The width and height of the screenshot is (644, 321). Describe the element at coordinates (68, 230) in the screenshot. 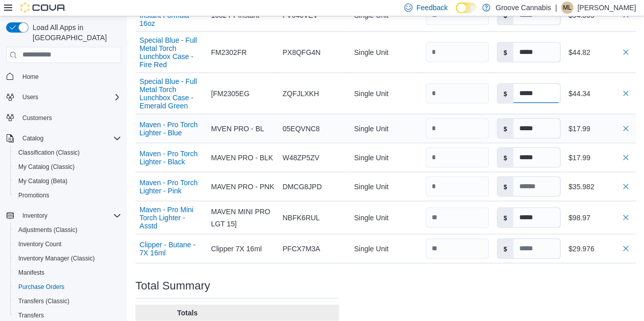

I see `button: Adjustments (Classic)` at that location.